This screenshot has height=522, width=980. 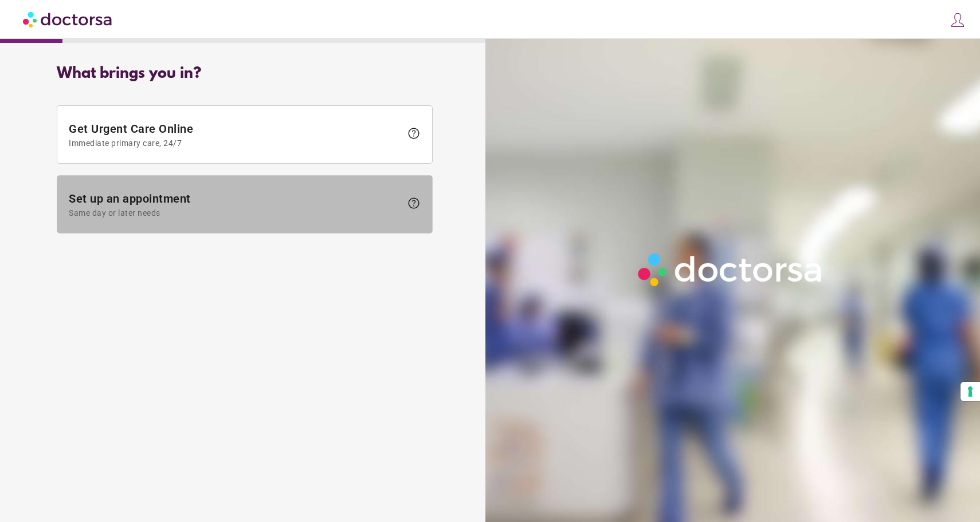 I want to click on span: Immediate primary care, 24/7, so click(x=235, y=144).